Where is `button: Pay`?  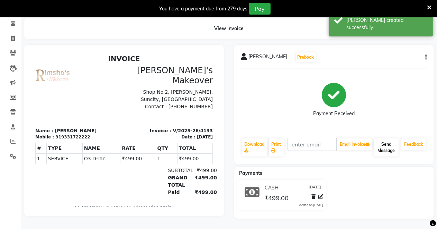 button: Pay is located at coordinates (260, 9).